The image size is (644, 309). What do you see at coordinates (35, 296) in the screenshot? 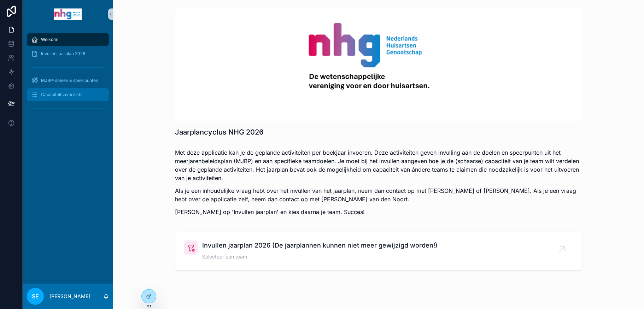
I see `span: SE` at bounding box center [35, 296].